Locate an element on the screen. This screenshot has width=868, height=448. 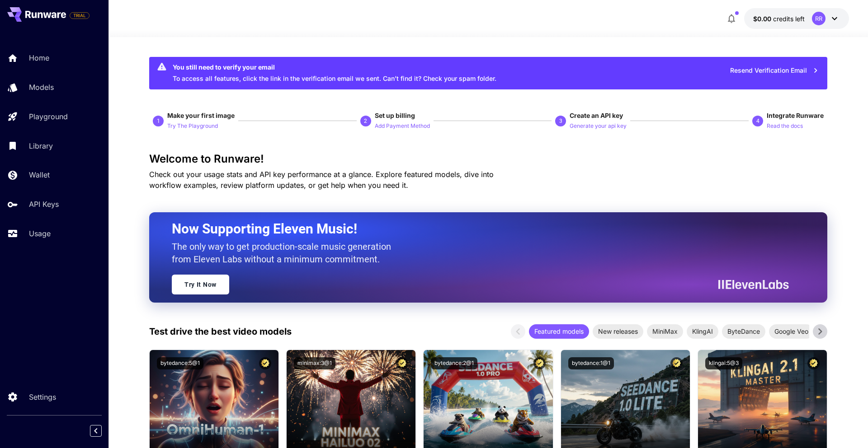
span: Check out your usage stats and API key performance at a glance. Explore featured models, dive int... is located at coordinates (321, 180).